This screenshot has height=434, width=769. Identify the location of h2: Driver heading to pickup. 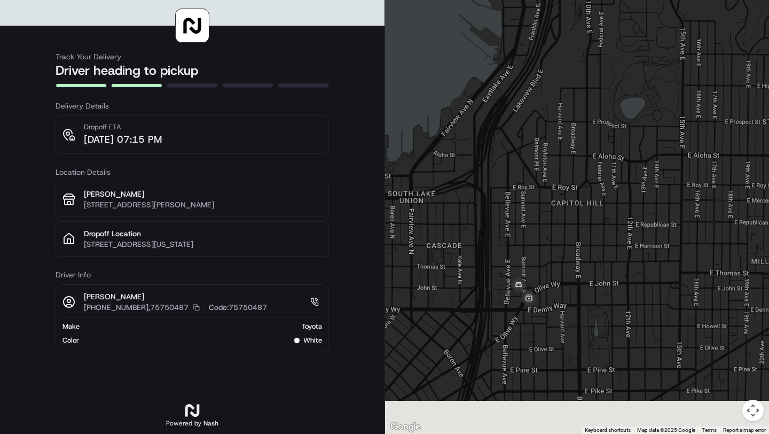
(192, 70).